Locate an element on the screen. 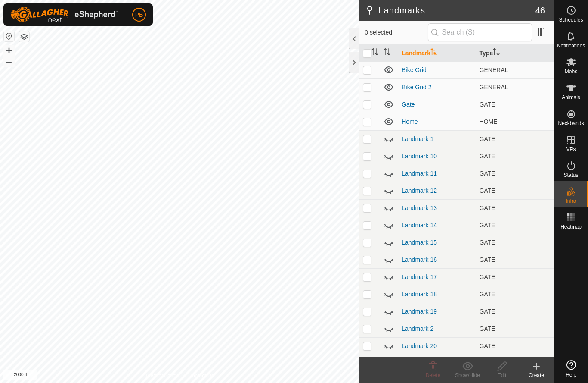 The width and height of the screenshot is (588, 383). img: Gallagher Logo is located at coordinates (64, 15).